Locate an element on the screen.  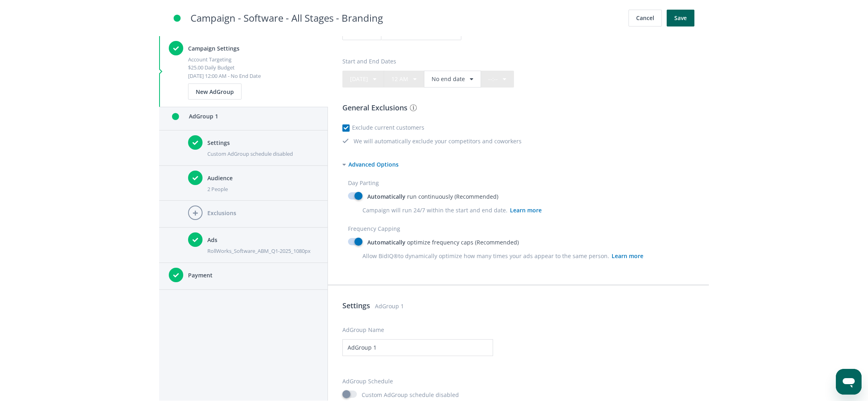
div: $25.00 Daily Budget is located at coordinates (253, 68).